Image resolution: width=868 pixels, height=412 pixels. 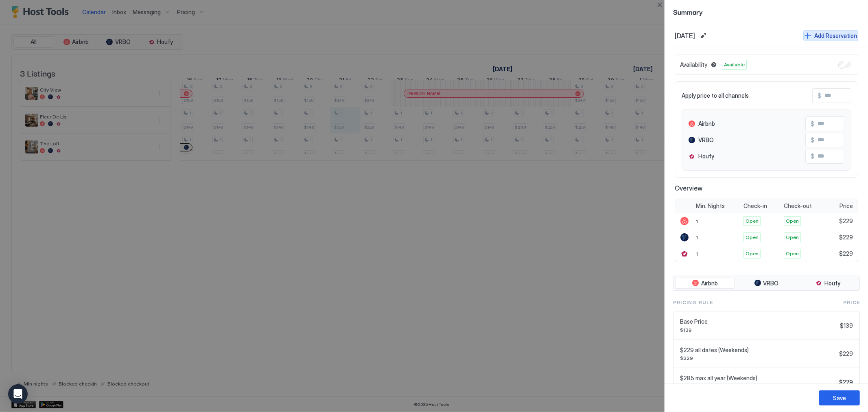 I want to click on div: Open Intercom Messenger, so click(x=18, y=394).